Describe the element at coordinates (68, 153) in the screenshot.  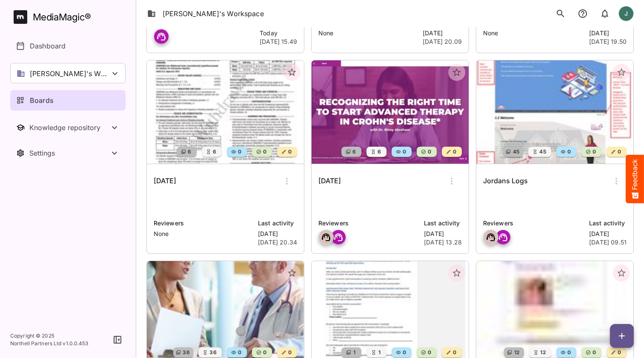
I see `nav: Settings` at that location.